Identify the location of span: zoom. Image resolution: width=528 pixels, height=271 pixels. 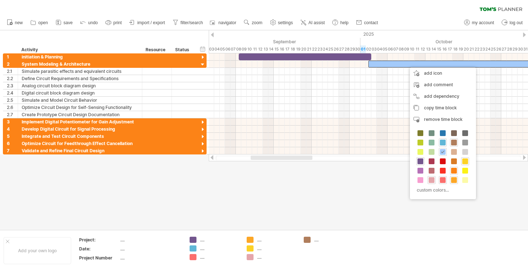
(257, 23).